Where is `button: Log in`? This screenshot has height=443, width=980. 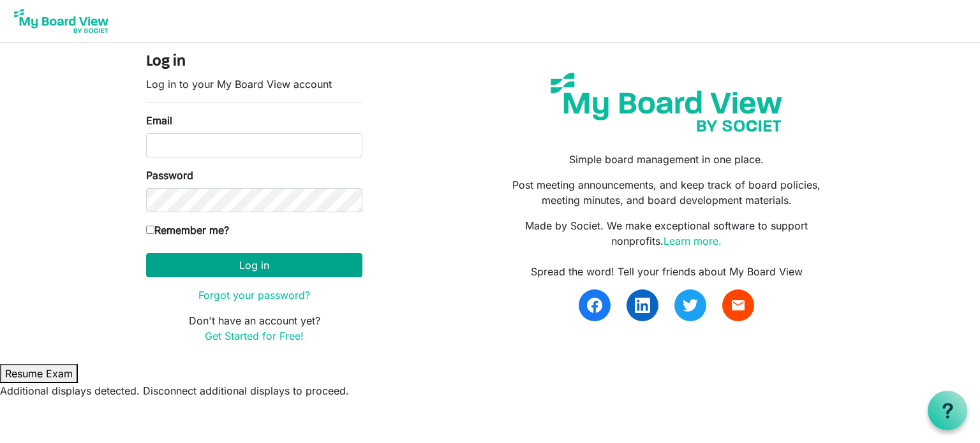
button: Log in is located at coordinates (254, 265).